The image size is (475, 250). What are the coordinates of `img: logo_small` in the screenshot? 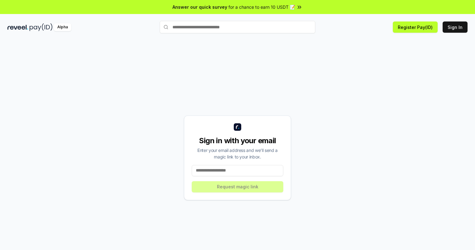 It's located at (238, 127).